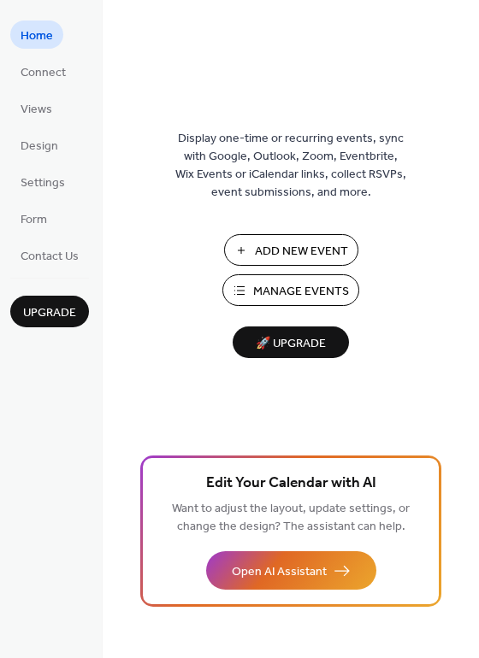  I want to click on a: Form, so click(33, 218).